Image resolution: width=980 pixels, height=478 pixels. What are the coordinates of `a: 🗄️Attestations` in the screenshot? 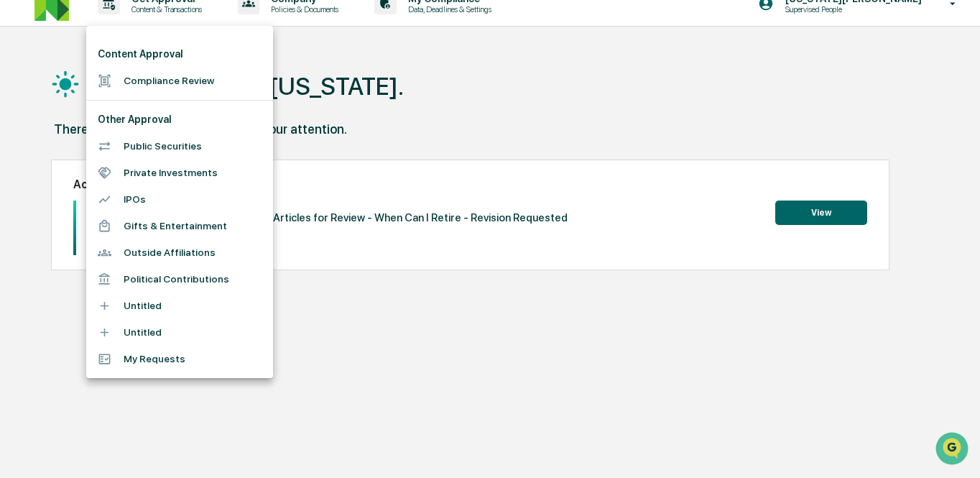 It's located at (140, 189).